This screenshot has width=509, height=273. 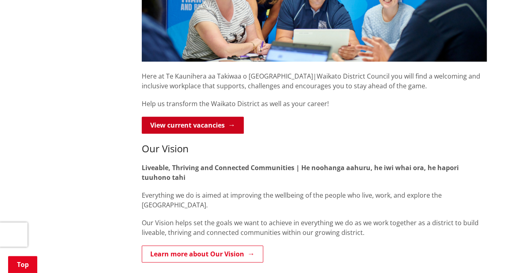 I want to click on a: View current vacancies, so click(x=193, y=125).